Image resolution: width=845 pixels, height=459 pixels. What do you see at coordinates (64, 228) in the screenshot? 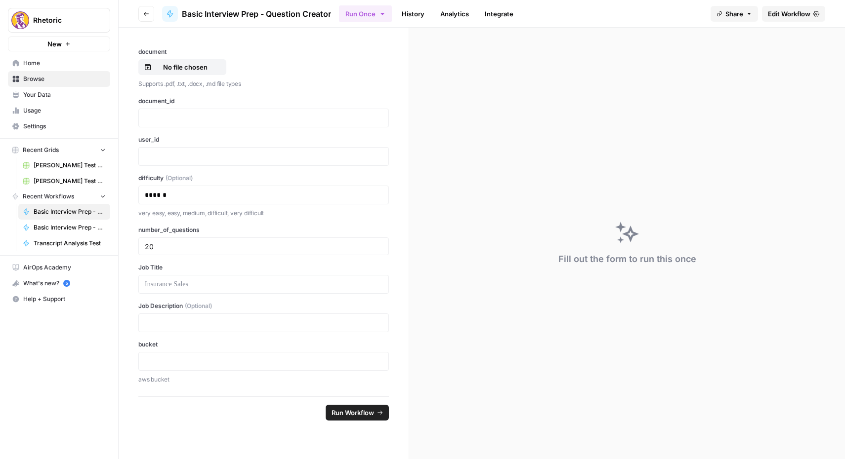
I see `a: Basic Interview Prep - Grading` at bounding box center [64, 228].